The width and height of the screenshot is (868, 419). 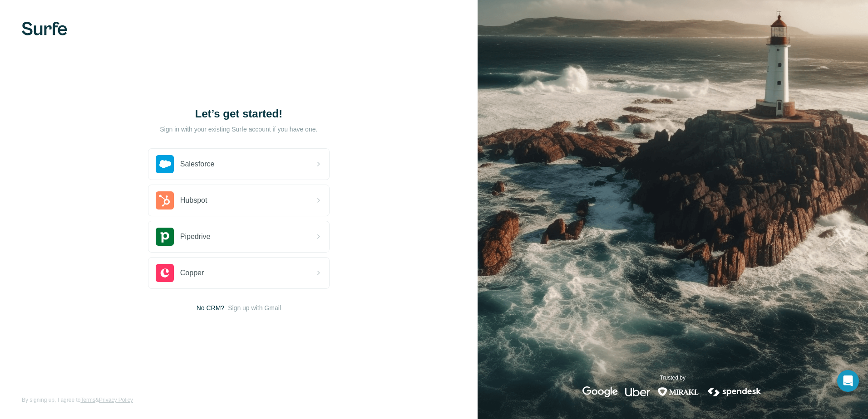 I want to click on span: Hubspot, so click(x=194, y=201).